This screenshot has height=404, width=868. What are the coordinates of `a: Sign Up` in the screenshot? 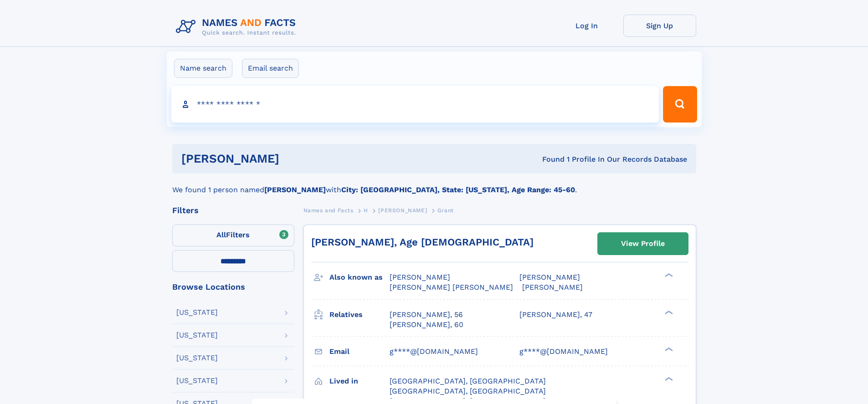 It's located at (660, 25).